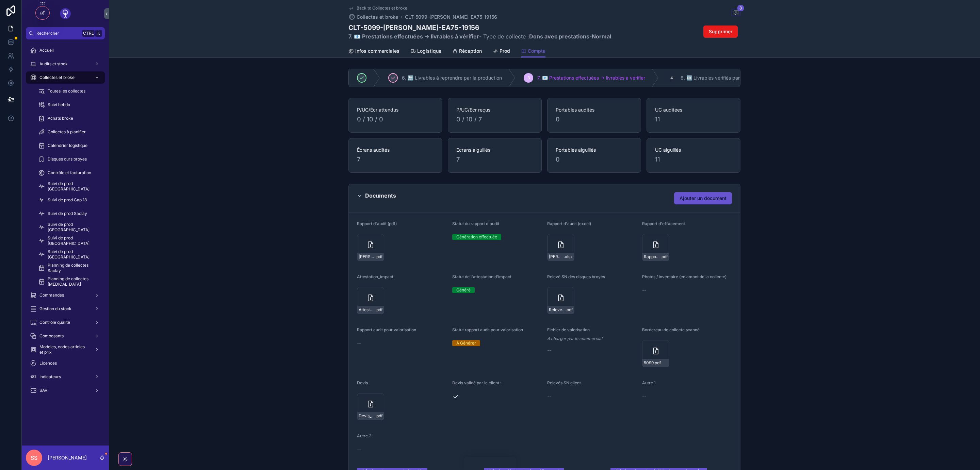  Describe the element at coordinates (533, 51) in the screenshot. I see `a: Compta` at that location.